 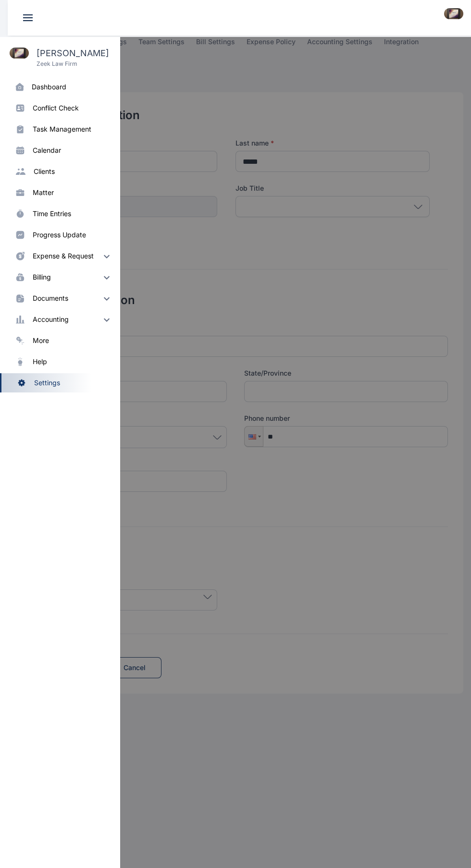 What do you see at coordinates (62, 129) in the screenshot?
I see `div: task management` at bounding box center [62, 129].